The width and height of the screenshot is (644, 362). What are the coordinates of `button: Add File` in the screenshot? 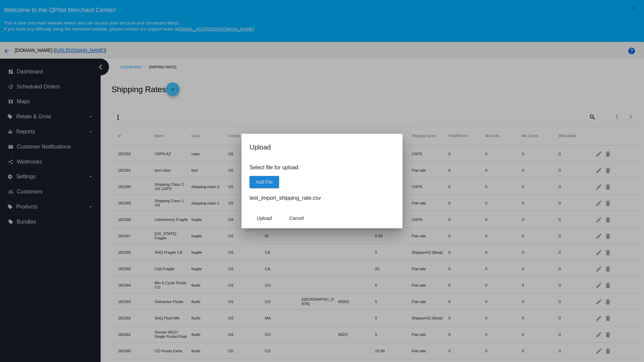 It's located at (264, 182).